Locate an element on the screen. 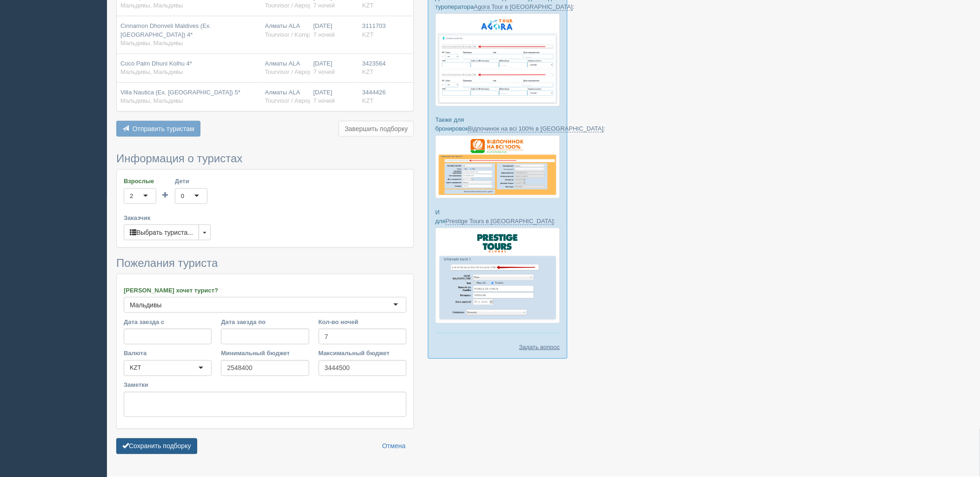  span: Пожелания туриста is located at coordinates (167, 262).